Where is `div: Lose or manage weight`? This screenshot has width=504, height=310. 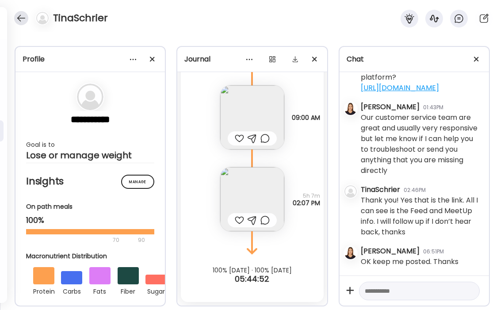
div: Lose or manage weight is located at coordinates (90, 155).